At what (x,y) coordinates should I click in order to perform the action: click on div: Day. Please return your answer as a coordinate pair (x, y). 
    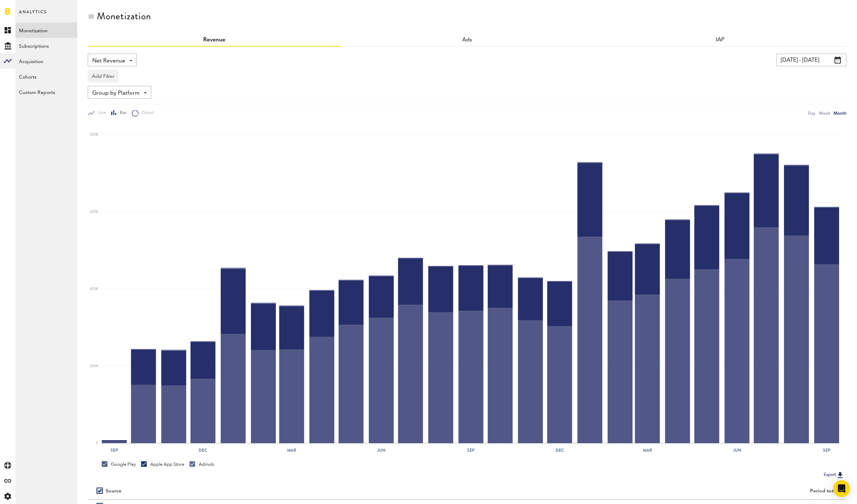
    Looking at the image, I should click on (811, 113).